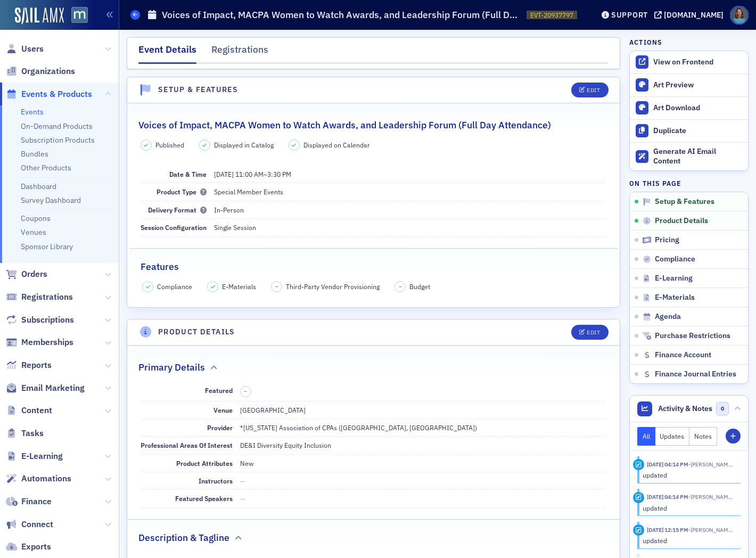 The width and height of the screenshot is (756, 558). I want to click on div: Art Preview, so click(698, 85).